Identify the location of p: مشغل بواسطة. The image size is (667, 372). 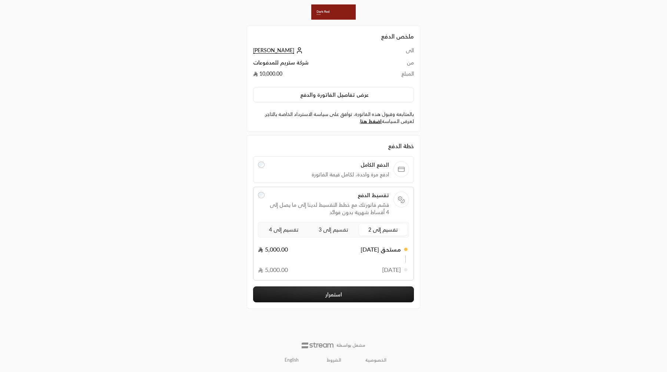
(351, 345).